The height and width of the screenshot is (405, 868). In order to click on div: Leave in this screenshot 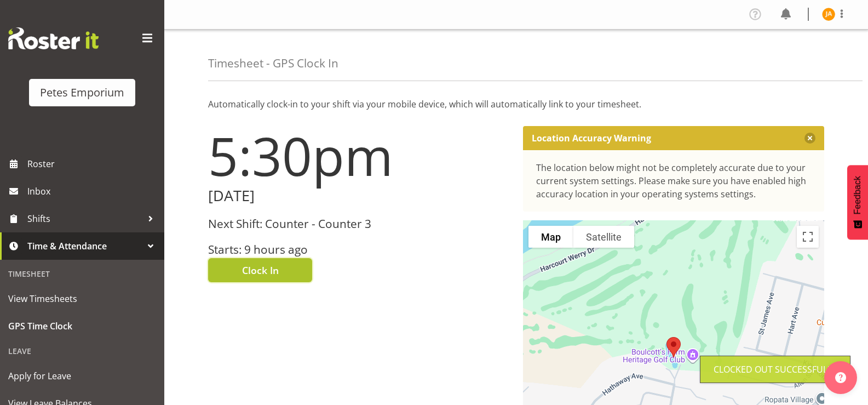, I will do `click(82, 350)`.